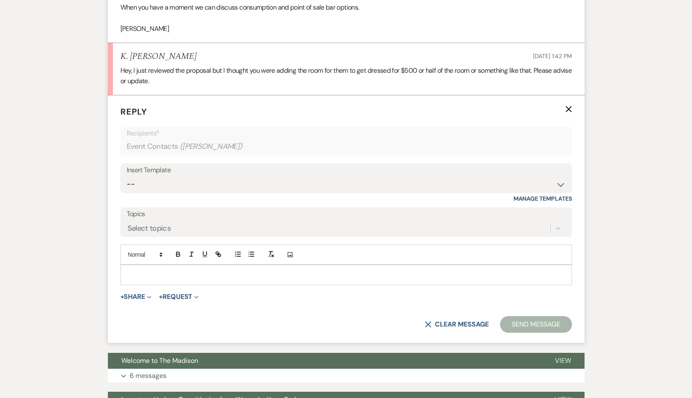 The image size is (692, 398). Describe the element at coordinates (149, 228) in the screenshot. I see `div: Select topics` at that location.